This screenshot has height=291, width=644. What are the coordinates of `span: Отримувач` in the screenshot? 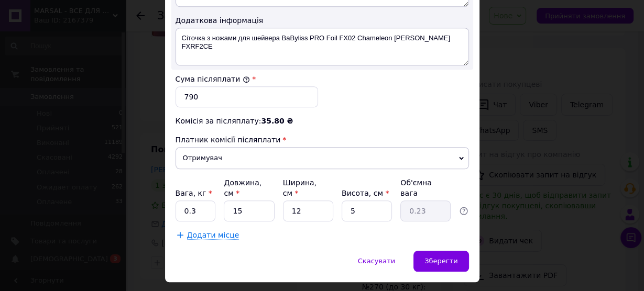 It's located at (322, 158).